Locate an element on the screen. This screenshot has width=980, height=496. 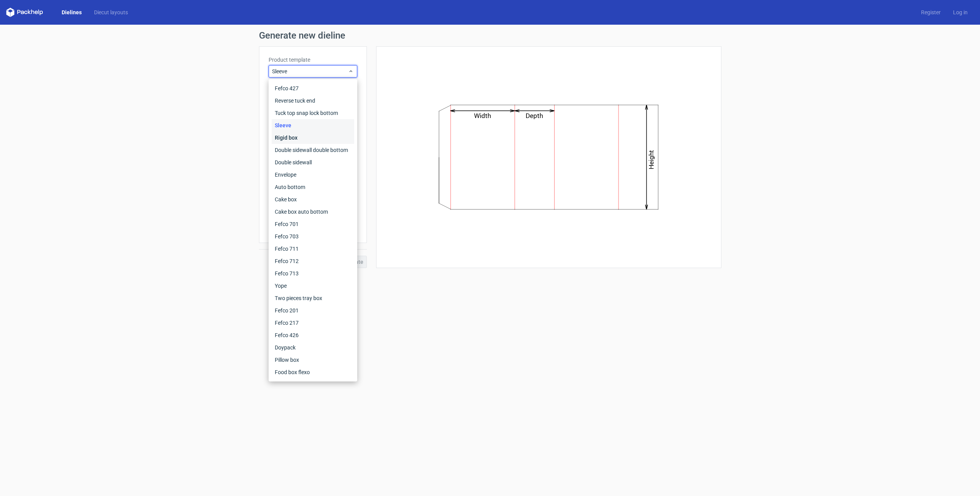
div: Fefco 217 is located at coordinates (313, 323).